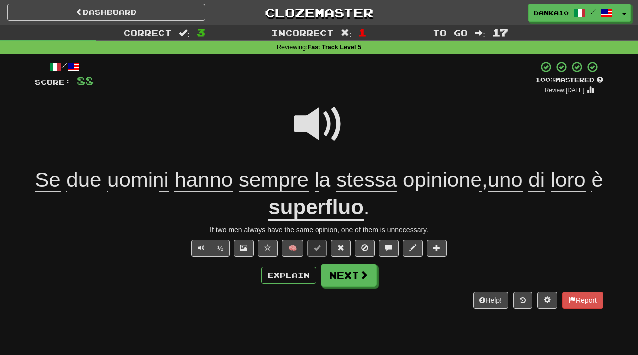 Image resolution: width=638 pixels, height=355 pixels. What do you see at coordinates (334, 47) in the screenshot?
I see `strong: Fast Track Level 5` at bounding box center [334, 47].